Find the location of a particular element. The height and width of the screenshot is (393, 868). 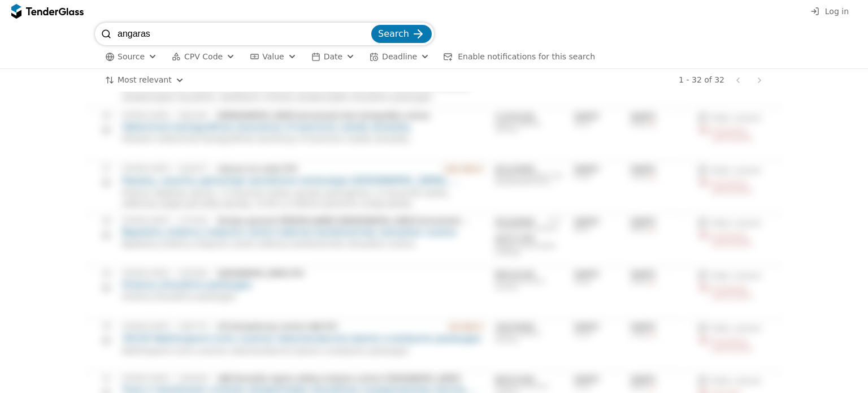

input: Search tenders... is located at coordinates (243, 34).